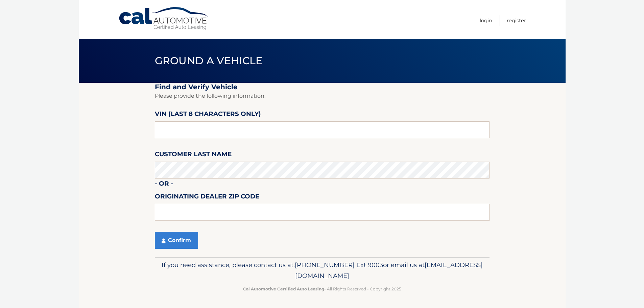 The image size is (644, 308). Describe the element at coordinates (486, 21) in the screenshot. I see `a: Login` at that location.